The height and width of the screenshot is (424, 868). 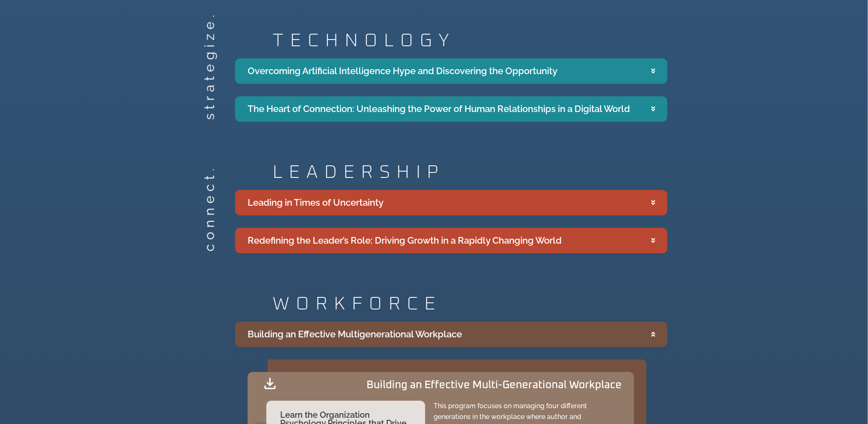 What do you see at coordinates (470, 41) in the screenshot?
I see `h2: TECHNOLOGY` at bounding box center [470, 41].